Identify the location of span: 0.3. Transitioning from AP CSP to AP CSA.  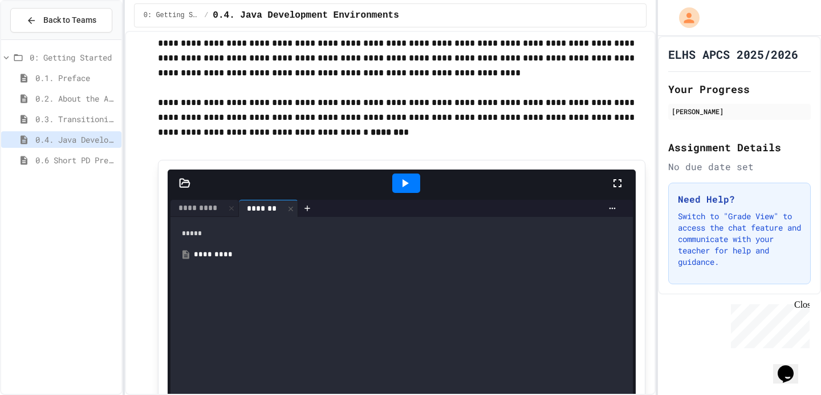
(76, 119).